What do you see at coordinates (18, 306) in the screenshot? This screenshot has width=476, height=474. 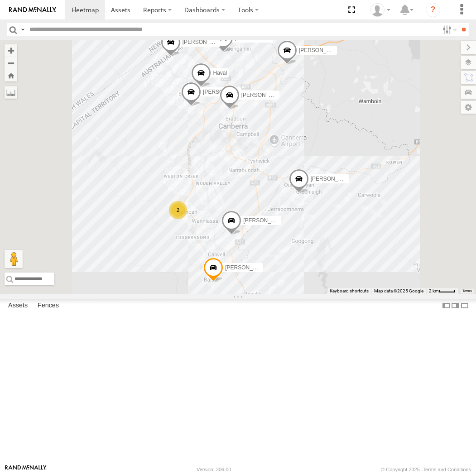 I see `label: Assets` at bounding box center [18, 306].